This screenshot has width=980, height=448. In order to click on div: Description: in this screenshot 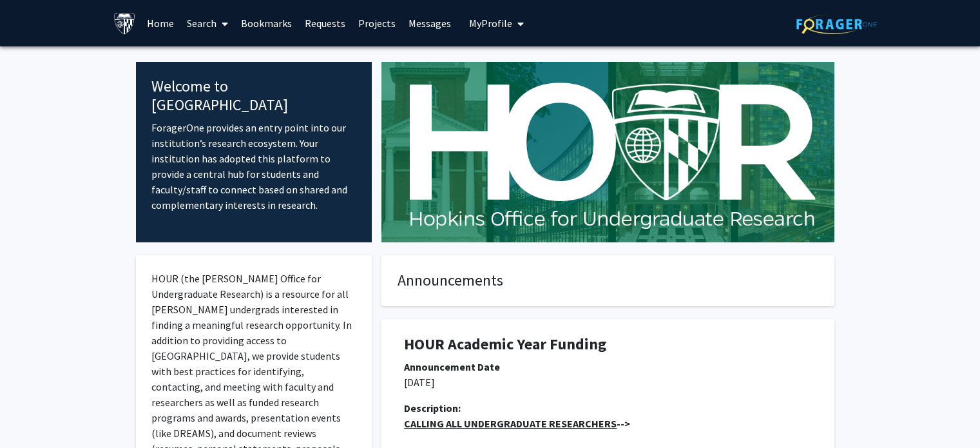, I will do `click(607, 408)`.